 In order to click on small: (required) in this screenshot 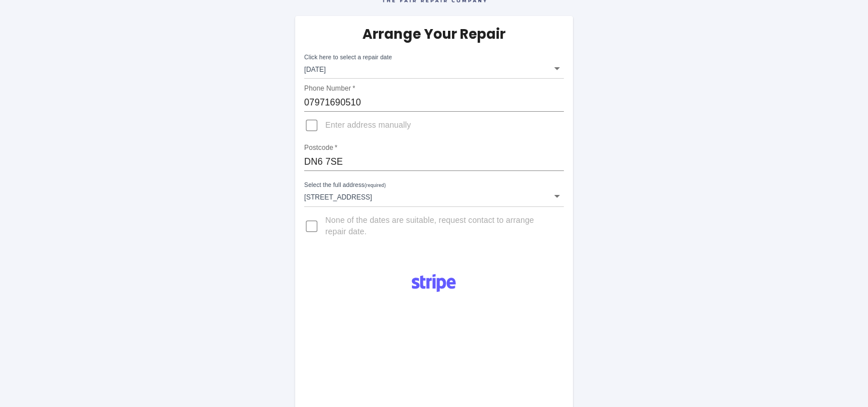, I will do `click(375, 185)`.